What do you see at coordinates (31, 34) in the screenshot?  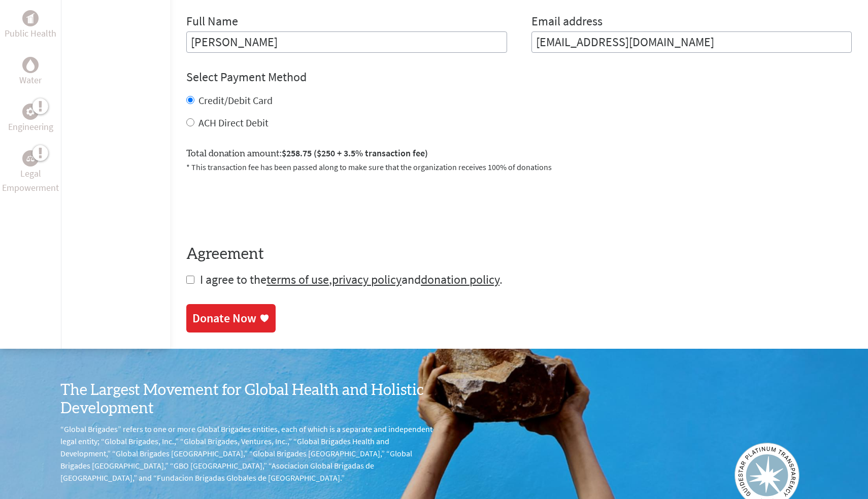 I see `p: Public Health` at bounding box center [31, 34].